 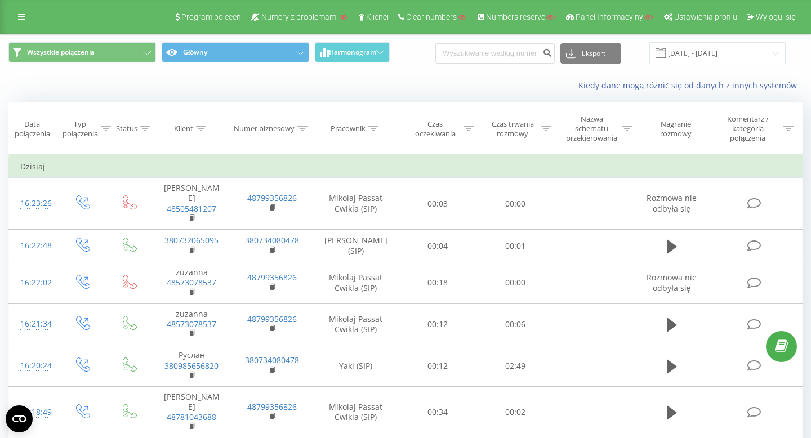 I want to click on span: Panel Informacyjny, so click(x=610, y=17).